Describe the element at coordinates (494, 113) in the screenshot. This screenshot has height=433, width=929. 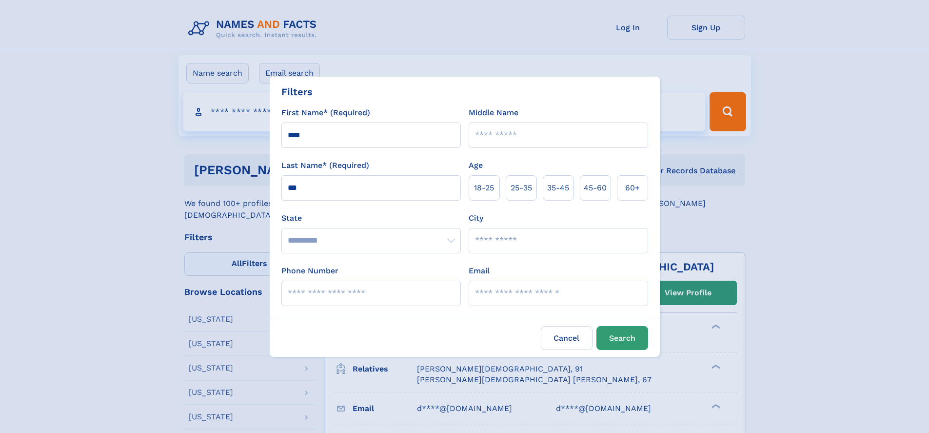
I see `label: Middle Name` at that location.